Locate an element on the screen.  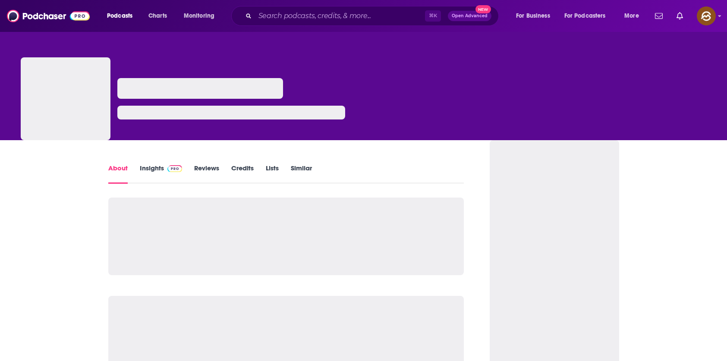
span: Logged in as hey85204 is located at coordinates (706, 16).